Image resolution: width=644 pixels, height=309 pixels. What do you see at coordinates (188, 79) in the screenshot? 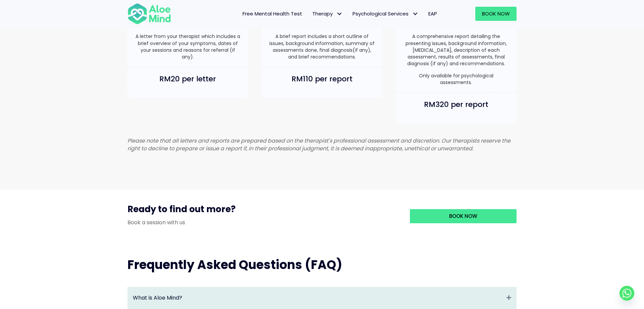
I see `h4: RM20 per letter` at bounding box center [188, 79].